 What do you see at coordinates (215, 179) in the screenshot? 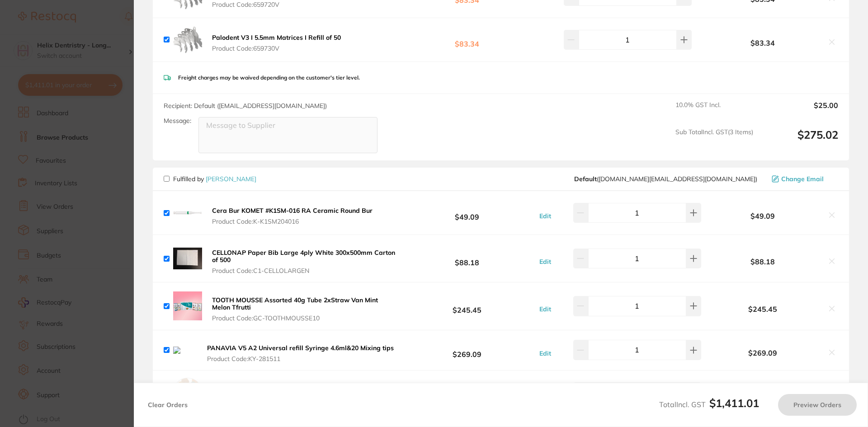
I see `p: Fulfilled by` at bounding box center [215, 179].